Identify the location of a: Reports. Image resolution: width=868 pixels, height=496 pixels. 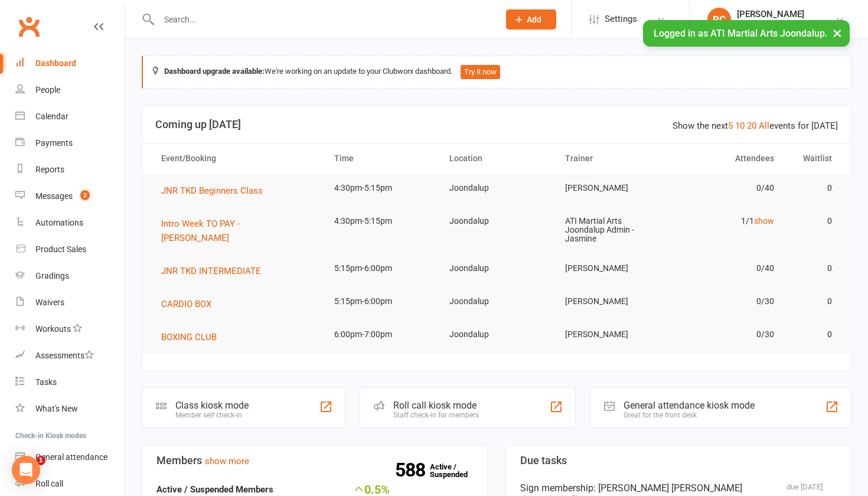
(70, 170).